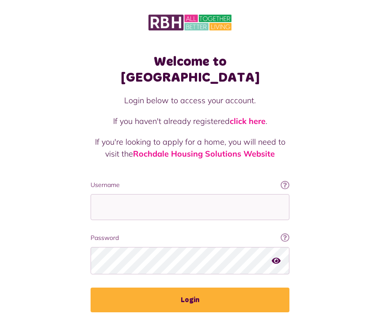 The image size is (380, 322). I want to click on a: click here, so click(247, 121).